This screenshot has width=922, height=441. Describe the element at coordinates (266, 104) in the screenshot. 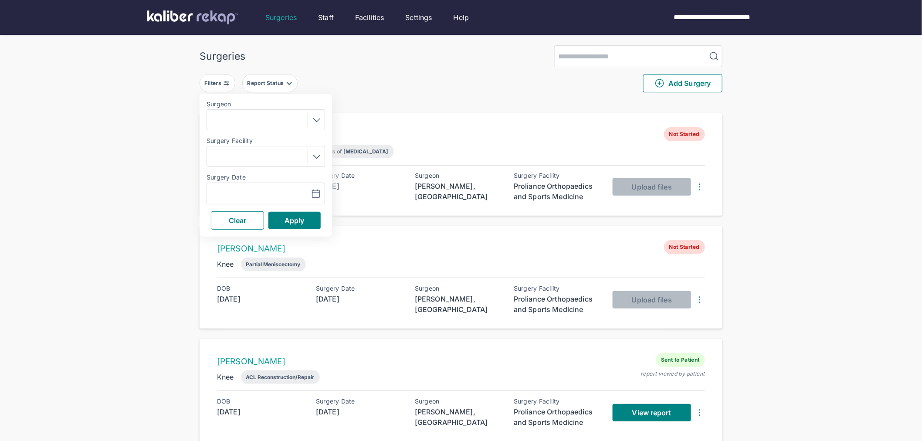

I see `label: Surgeon` at that location.